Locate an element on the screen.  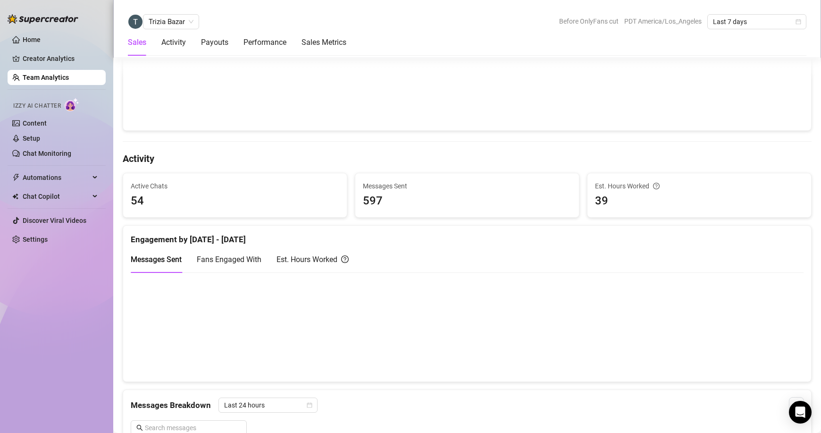
a: Chat Monitoring is located at coordinates (47, 153).